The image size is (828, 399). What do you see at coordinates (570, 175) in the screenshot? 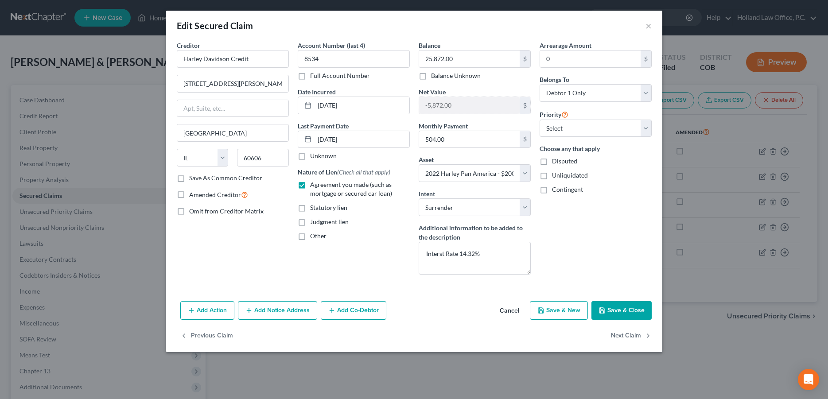
I see `span: Unliquidated` at bounding box center [570, 175].